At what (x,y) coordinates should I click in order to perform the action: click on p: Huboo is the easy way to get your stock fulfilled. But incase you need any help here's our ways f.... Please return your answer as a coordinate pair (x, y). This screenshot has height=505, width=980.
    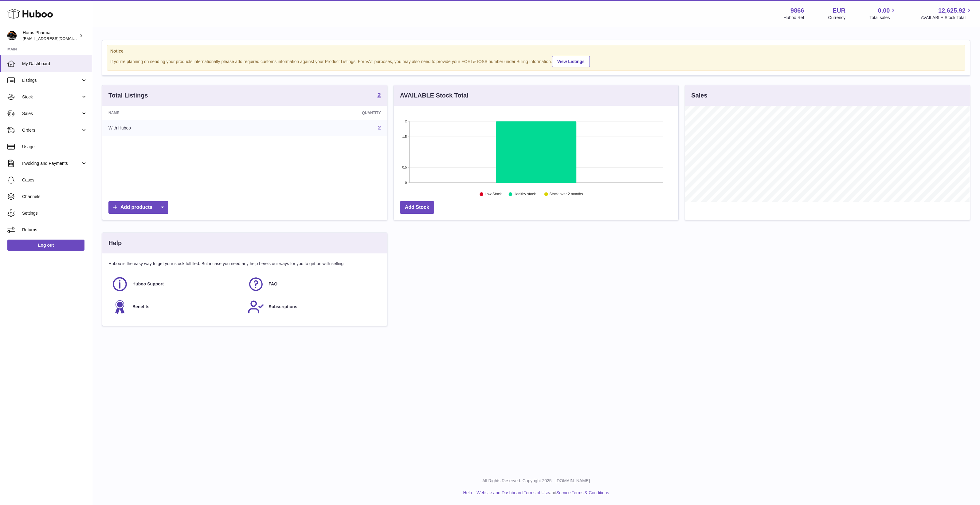
    Looking at the image, I should click on (244, 264).